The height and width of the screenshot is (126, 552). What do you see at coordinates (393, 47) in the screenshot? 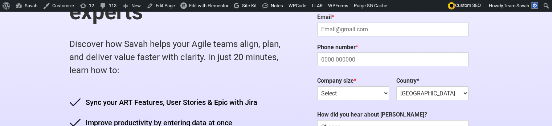
I see `label: Phone number` at bounding box center [393, 47].